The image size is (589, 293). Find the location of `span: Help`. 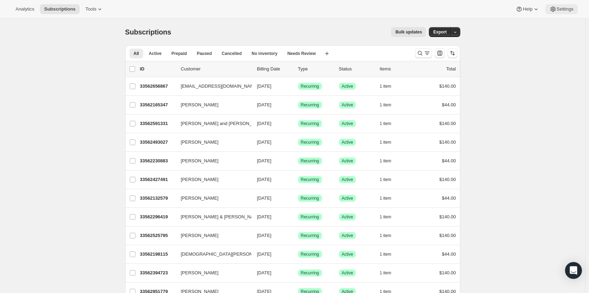

span: Help is located at coordinates (527, 9).